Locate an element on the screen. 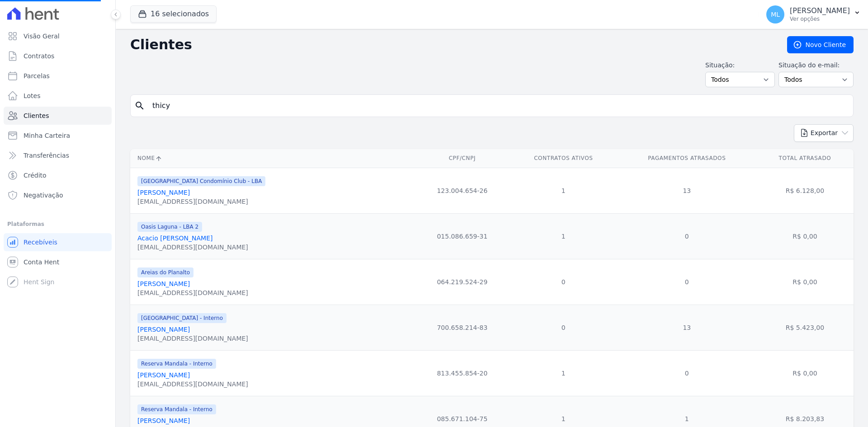 The image size is (868, 427). a: Negativação is located at coordinates (57, 195).